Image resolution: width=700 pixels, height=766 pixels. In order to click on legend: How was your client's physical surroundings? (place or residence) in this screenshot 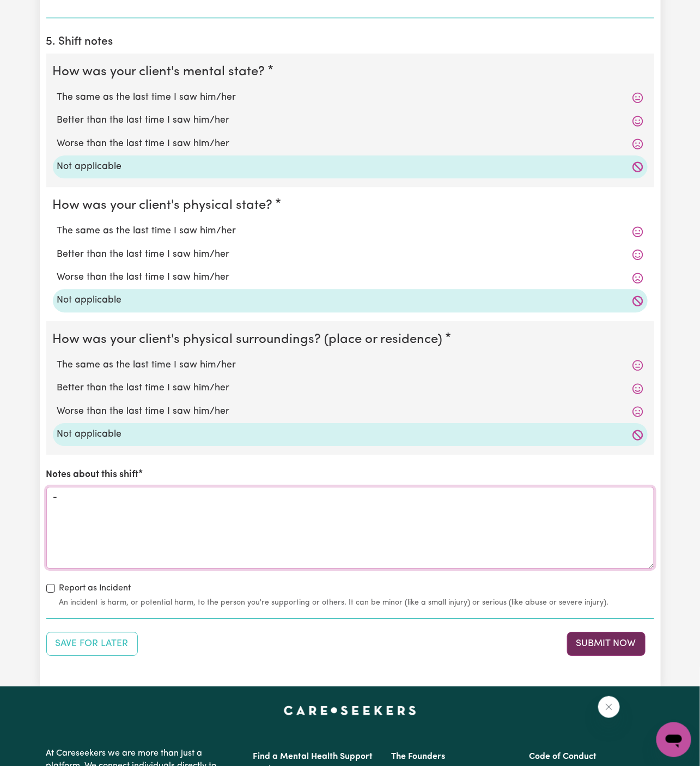, I will do `click(250, 339)`.